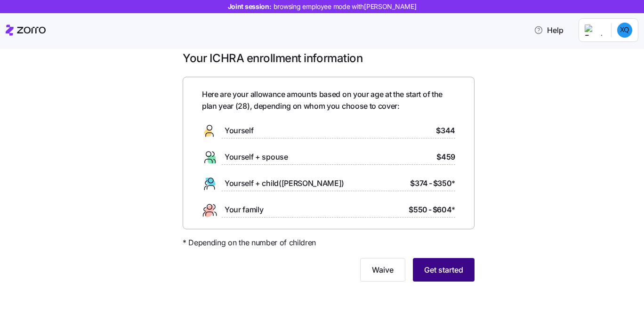 This screenshot has height=315, width=644. Describe the element at coordinates (446, 157) in the screenshot. I see `span: $459` at that location.